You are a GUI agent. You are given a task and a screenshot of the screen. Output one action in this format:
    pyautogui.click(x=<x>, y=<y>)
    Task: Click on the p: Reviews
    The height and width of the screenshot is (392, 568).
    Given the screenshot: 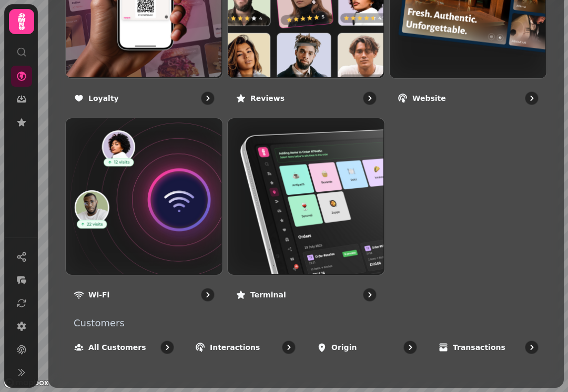 What is the action you would take?
    pyautogui.click(x=267, y=98)
    